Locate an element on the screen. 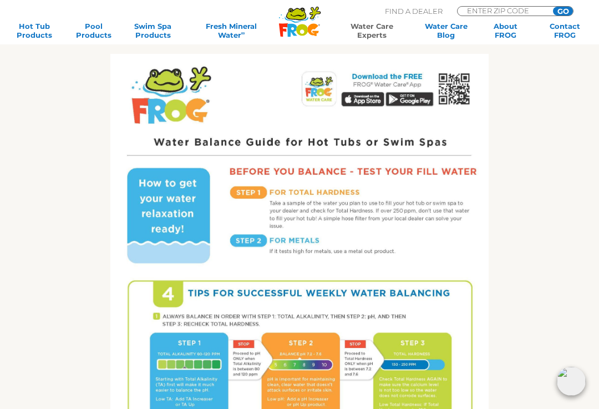 The height and width of the screenshot is (409, 599). p: Find A Dealer is located at coordinates (414, 11).